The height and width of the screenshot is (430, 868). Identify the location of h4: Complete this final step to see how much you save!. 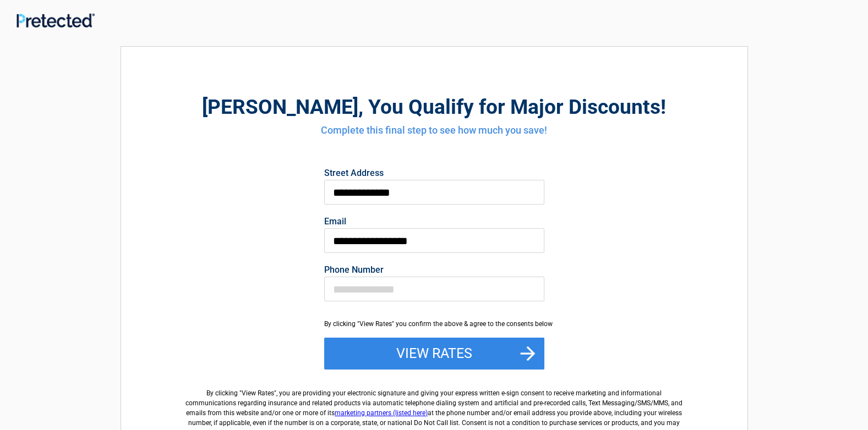
(435, 130).